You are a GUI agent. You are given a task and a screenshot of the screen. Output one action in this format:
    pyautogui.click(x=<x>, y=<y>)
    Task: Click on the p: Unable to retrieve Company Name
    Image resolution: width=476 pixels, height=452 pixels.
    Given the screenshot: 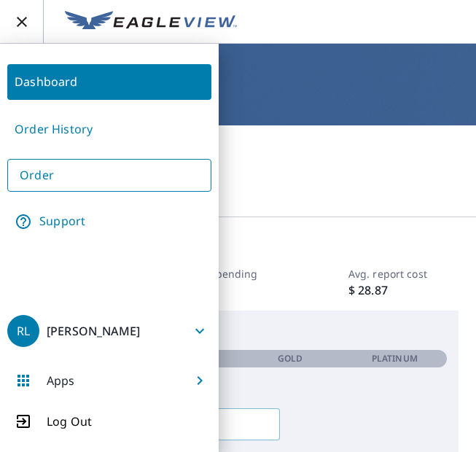 What is the action you would take?
    pyautogui.click(x=238, y=152)
    